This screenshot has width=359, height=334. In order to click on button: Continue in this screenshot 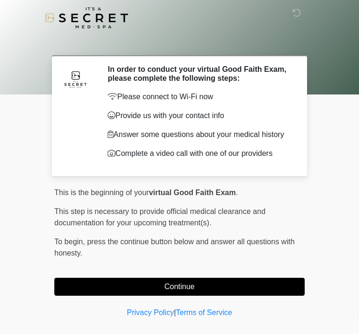, I will do `click(179, 286)`.